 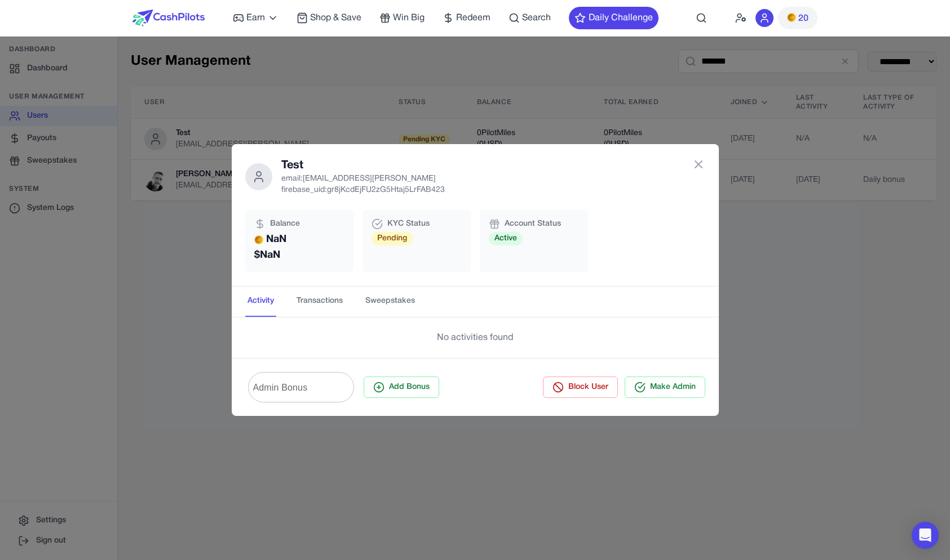 What do you see at coordinates (536, 18) in the screenshot?
I see `span: Search` at bounding box center [536, 18].